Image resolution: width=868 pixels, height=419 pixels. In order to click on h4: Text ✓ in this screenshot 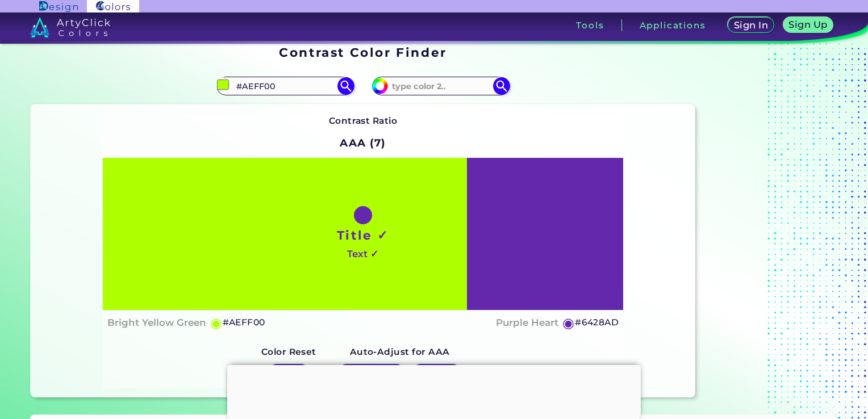, I will do `click(363, 254)`.